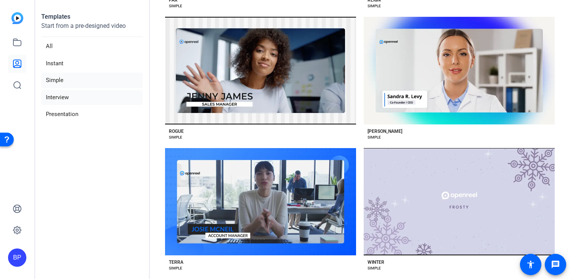 The image size is (570, 279). Describe the element at coordinates (92, 114) in the screenshot. I see `li: Presentation` at that location.